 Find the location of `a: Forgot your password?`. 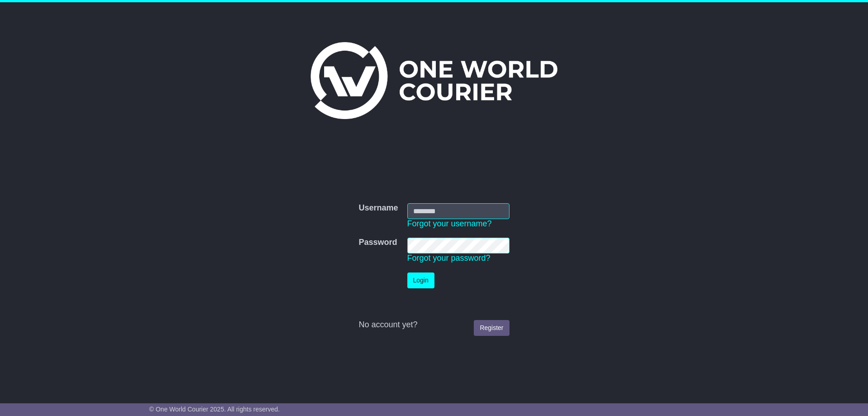

a: Forgot your password? is located at coordinates (449, 258).